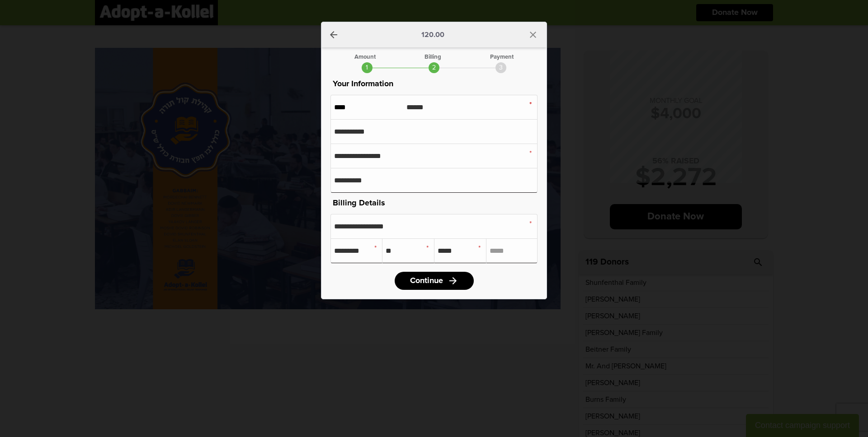 The height and width of the screenshot is (437, 868). I want to click on div: 3, so click(501, 68).